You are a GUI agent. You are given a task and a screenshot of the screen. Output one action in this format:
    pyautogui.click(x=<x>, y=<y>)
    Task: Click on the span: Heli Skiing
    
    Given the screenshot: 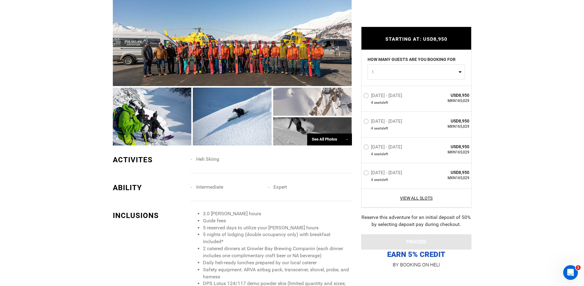 What is the action you would take?
    pyautogui.click(x=208, y=159)
    